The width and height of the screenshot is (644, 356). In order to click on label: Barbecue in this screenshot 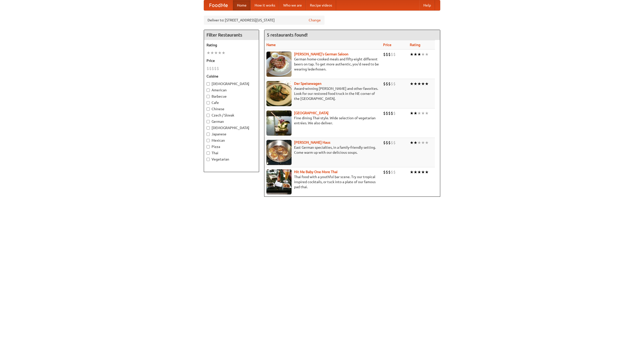, I will do `click(231, 96)`.